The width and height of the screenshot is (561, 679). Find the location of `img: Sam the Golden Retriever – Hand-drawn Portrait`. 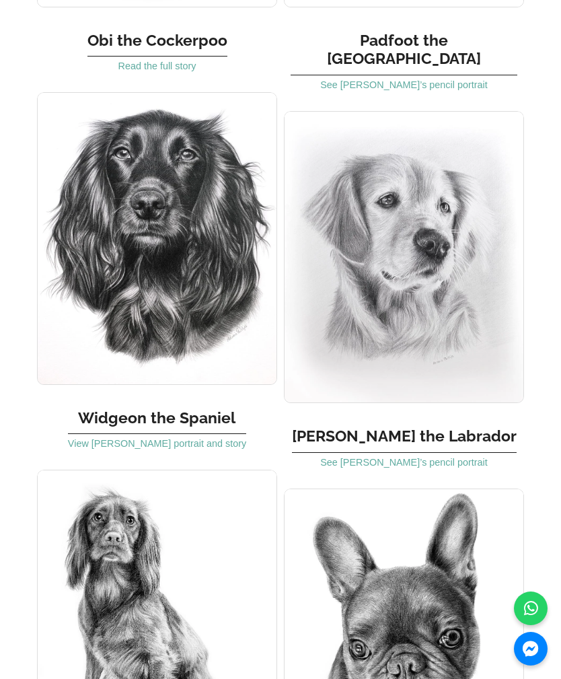

img: Sam the Golden Retriever – Hand-drawn Portrait is located at coordinates (404, 257).